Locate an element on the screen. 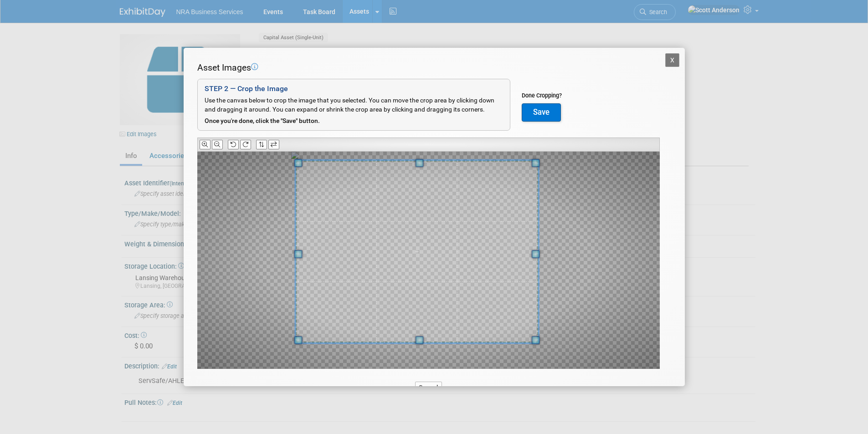 This screenshot has height=434, width=868. button: Save is located at coordinates (542, 113).